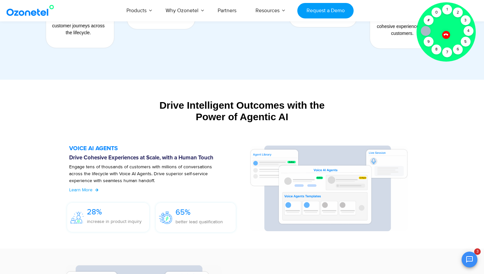  What do you see at coordinates (183, 212) in the screenshot?
I see `span: 65%` at bounding box center [183, 212].